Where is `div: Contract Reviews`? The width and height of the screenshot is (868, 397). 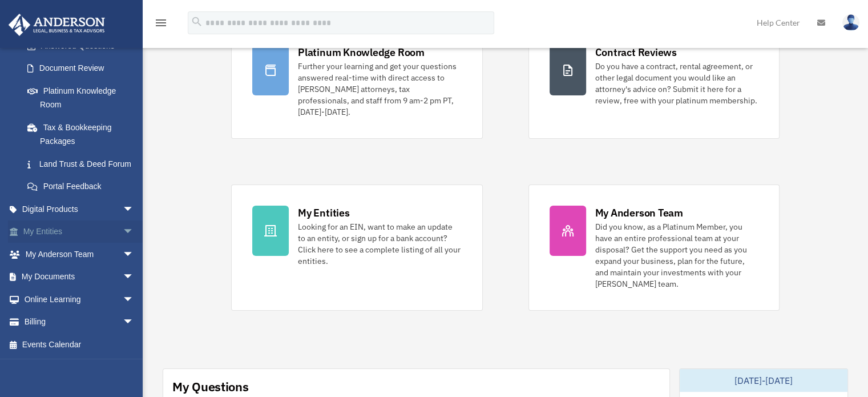
div: Contract Reviews is located at coordinates (636, 52).